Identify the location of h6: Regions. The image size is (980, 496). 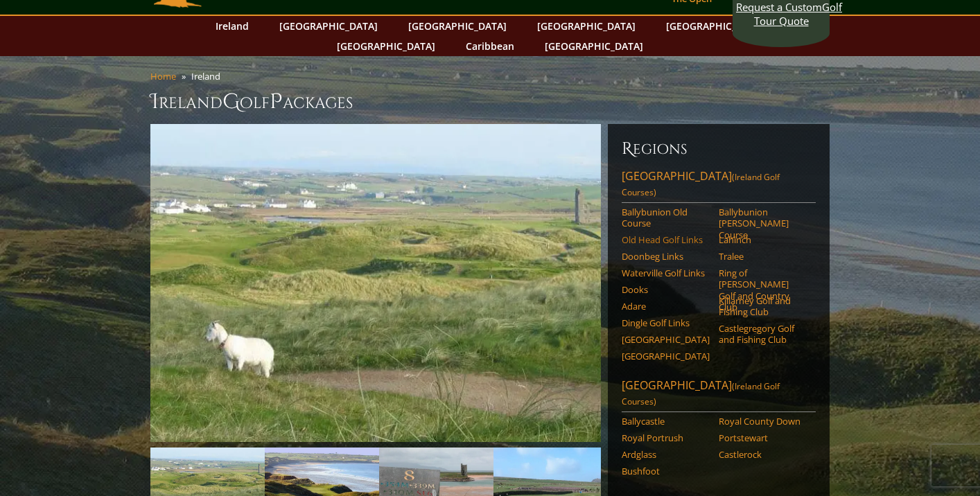
(718, 149).